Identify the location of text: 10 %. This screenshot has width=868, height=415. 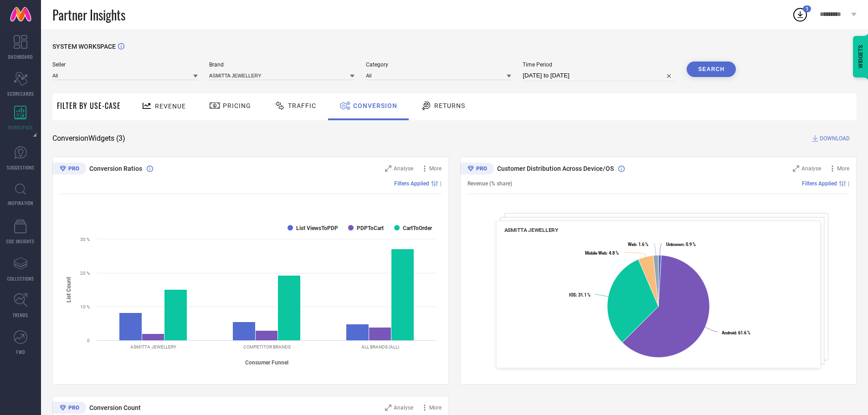
(85, 307).